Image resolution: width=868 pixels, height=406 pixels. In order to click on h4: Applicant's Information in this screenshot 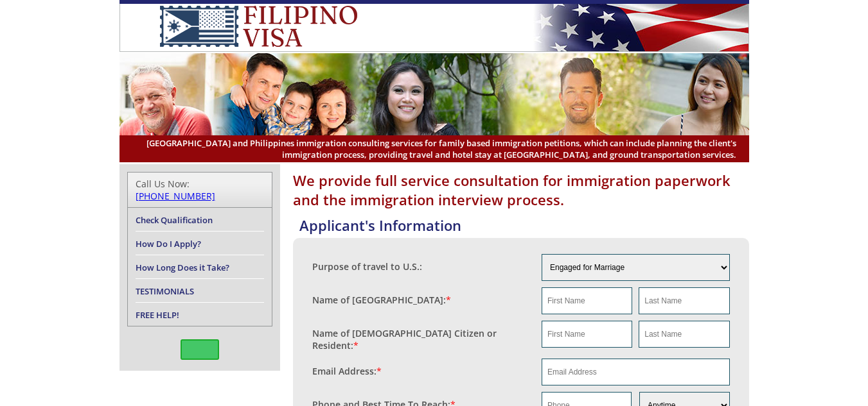, I will do `click(525, 226)`.